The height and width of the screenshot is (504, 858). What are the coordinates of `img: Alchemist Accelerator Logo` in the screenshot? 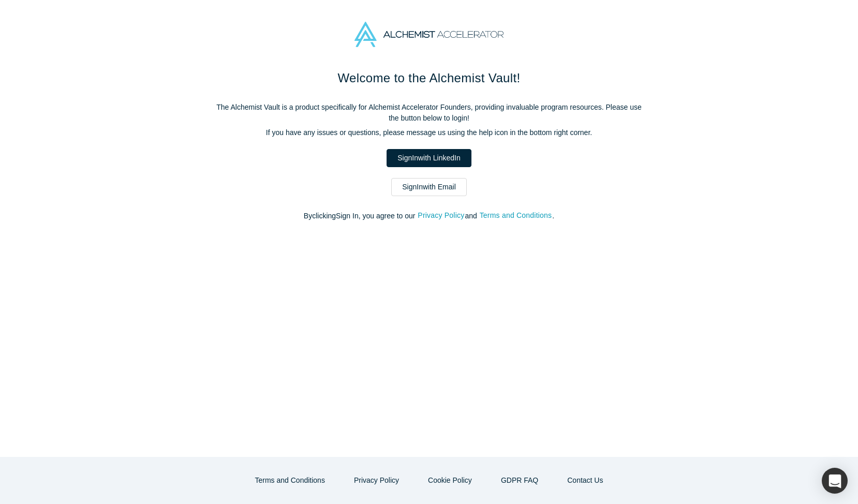 It's located at (429, 34).